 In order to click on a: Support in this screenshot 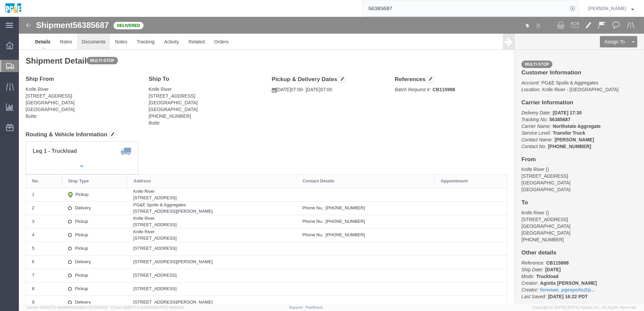, I will do `click(298, 307)`.